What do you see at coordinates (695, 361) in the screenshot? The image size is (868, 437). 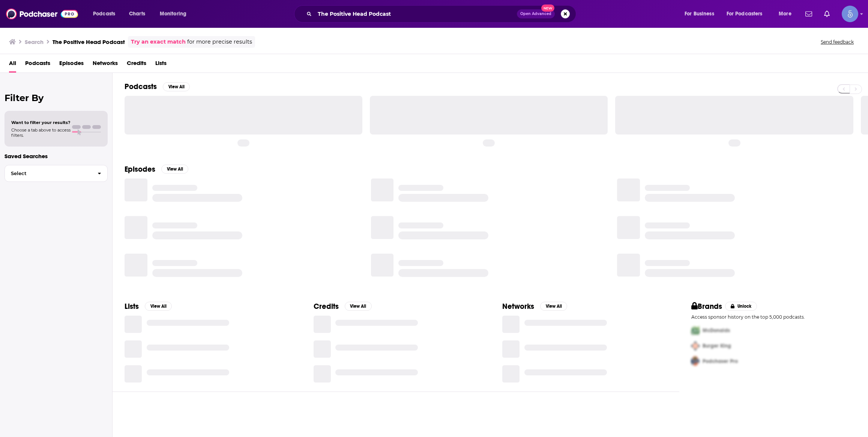 I see `img: Third Pro Logo` at bounding box center [695, 361].